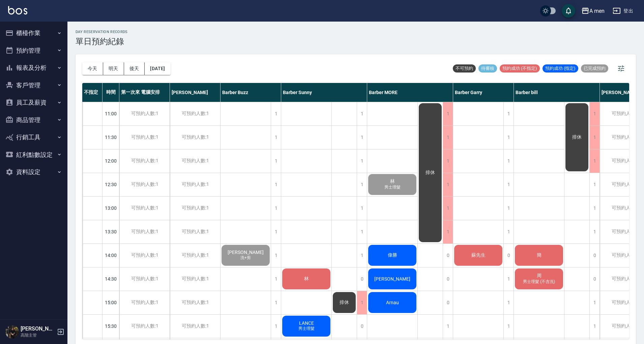 The width and height of the screenshot is (644, 344). What do you see at coordinates (12, 332) in the screenshot?
I see `img: Person` at bounding box center [12, 332].